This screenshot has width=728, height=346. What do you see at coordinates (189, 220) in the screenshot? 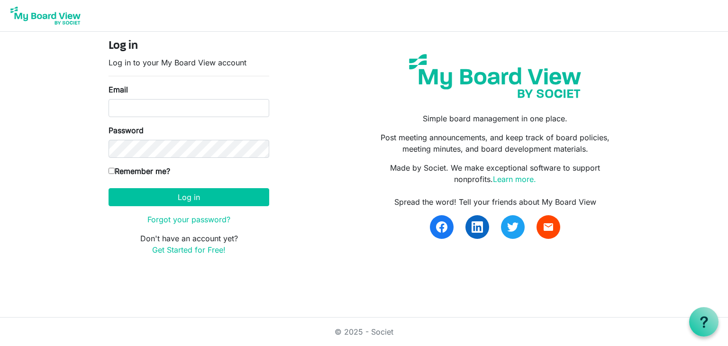
I see `a: Forgot your password?` at bounding box center [189, 220].